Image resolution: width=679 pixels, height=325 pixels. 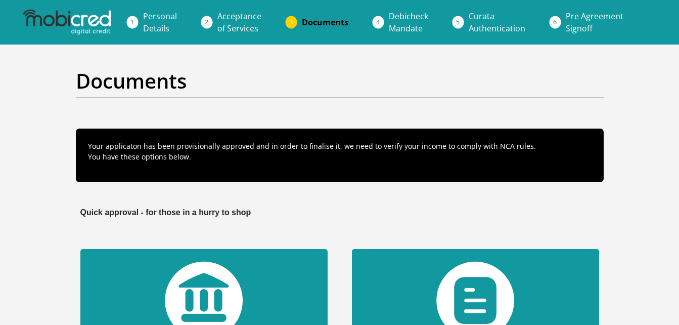 I want to click on a: Pre AgreementSignoff, so click(x=595, y=22).